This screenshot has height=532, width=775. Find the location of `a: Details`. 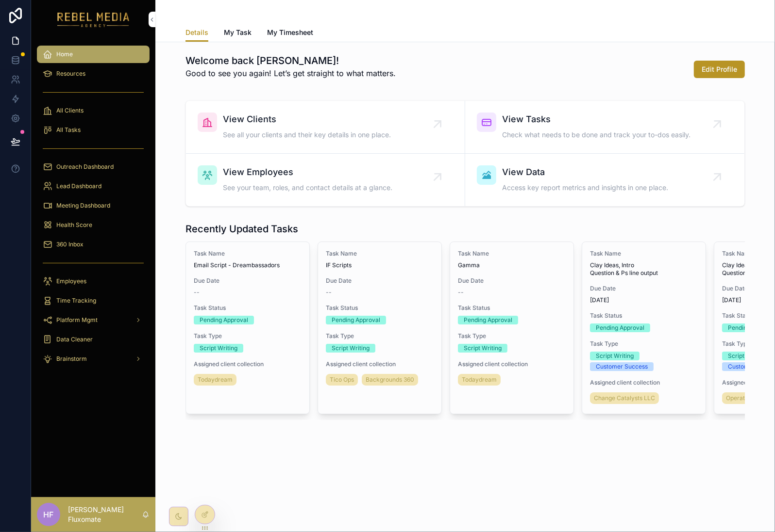

a: Details is located at coordinates (197, 33).